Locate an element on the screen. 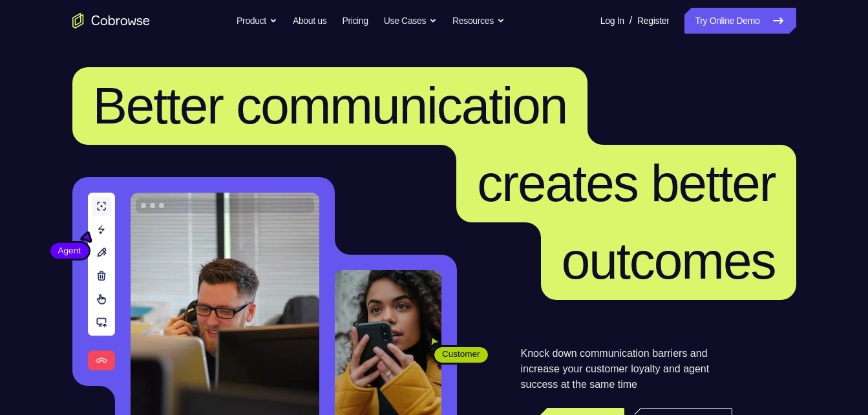  button: Product is located at coordinates (257, 21).